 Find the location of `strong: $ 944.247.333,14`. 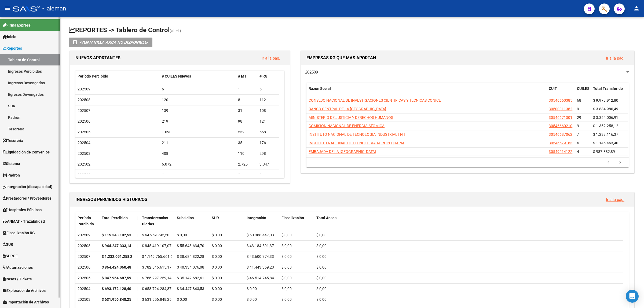

strong: $ 944.247.333,14 is located at coordinates (116, 246).